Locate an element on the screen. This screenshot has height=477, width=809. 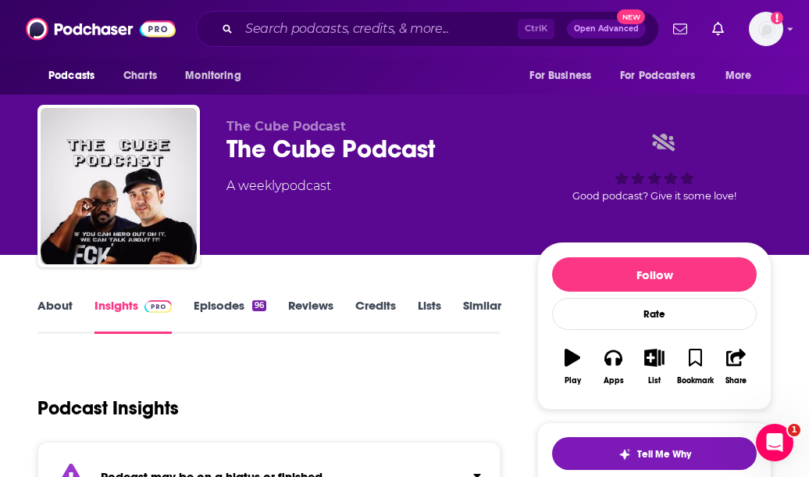
div: Play is located at coordinates (573, 380).